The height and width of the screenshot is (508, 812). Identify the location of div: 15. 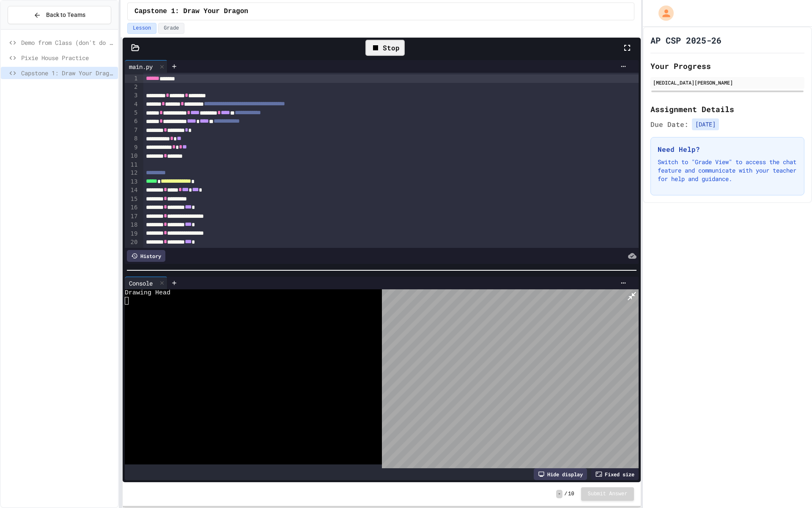
(132, 199).